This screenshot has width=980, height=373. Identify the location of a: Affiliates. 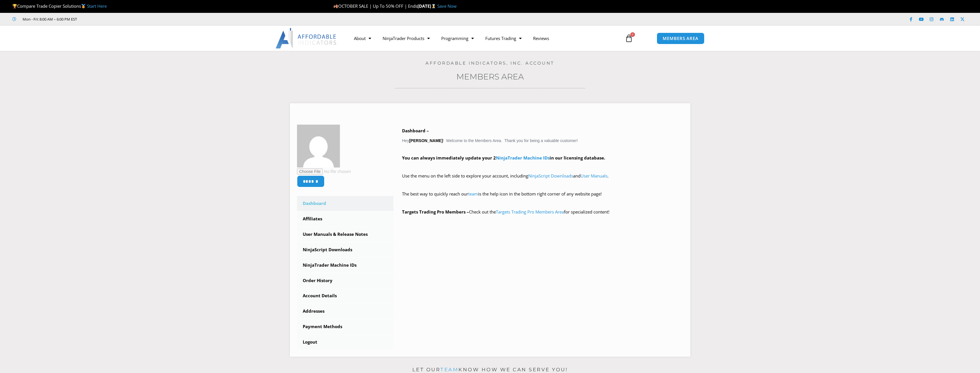
(345, 219).